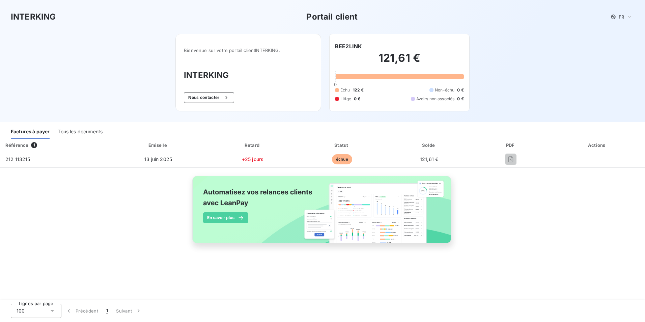  Describe the element at coordinates (348, 46) in the screenshot. I see `h6: BEE2LINK` at that location.